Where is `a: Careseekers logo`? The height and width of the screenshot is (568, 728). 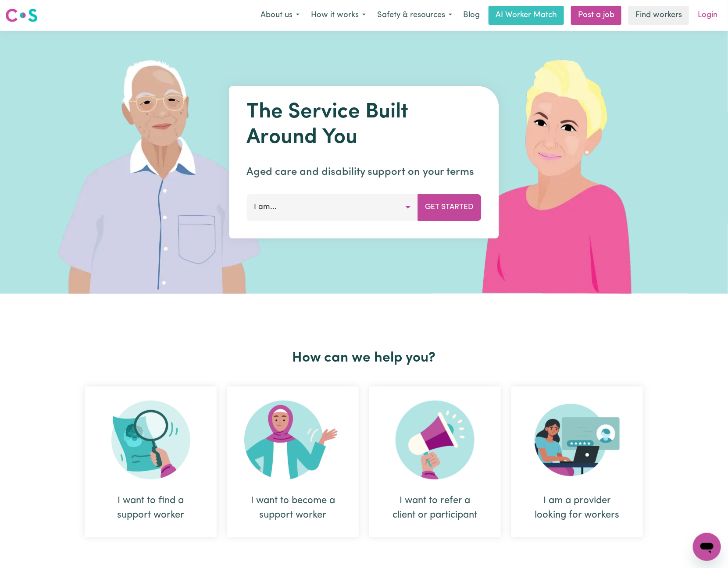 a: Careseekers logo is located at coordinates (21, 15).